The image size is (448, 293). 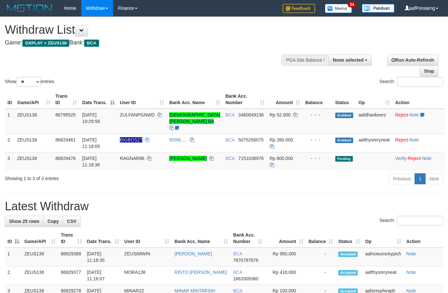 I want to click on th: Bank Acc. Number: activate to sort column ascending, so click(x=245, y=99).